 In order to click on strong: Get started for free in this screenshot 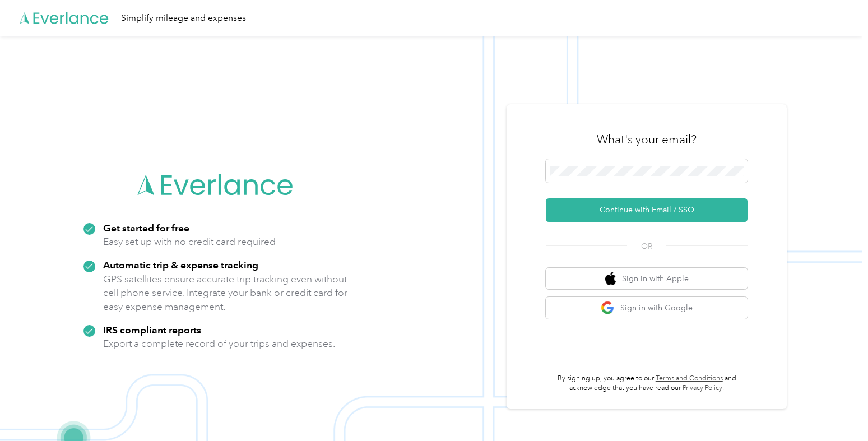, I will do `click(146, 228)`.